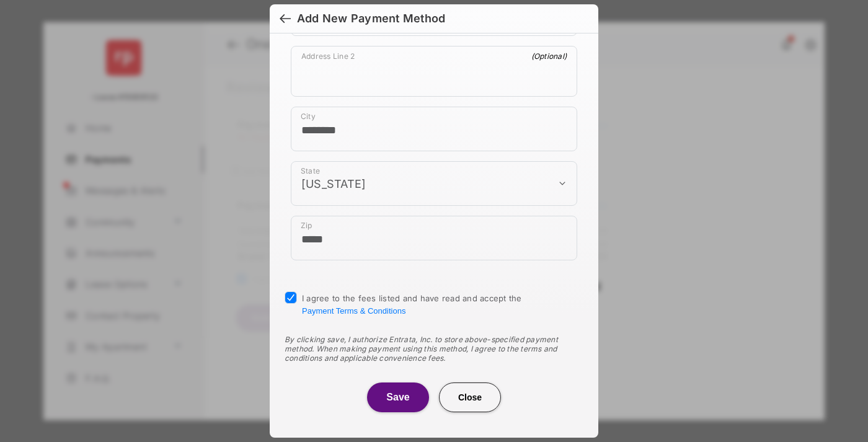 The width and height of the screenshot is (868, 442). I want to click on div: payment_method_screening[postal_addresses][administrativeArea], so click(434, 183).